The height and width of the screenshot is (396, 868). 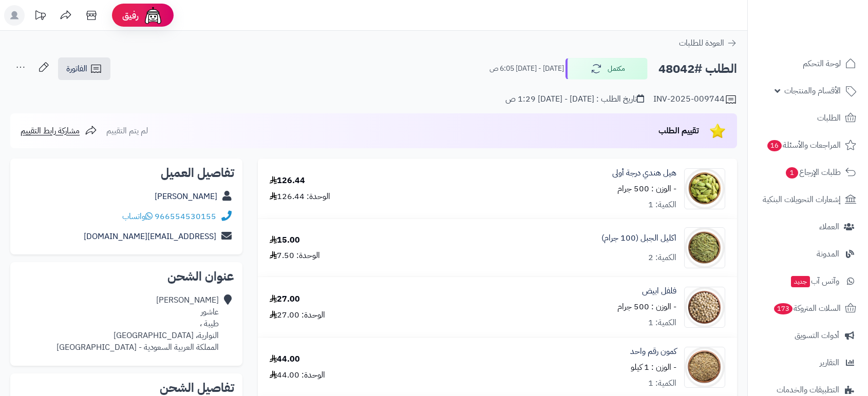 What do you see at coordinates (137, 217) in the screenshot?
I see `a: واتساب` at bounding box center [137, 217].